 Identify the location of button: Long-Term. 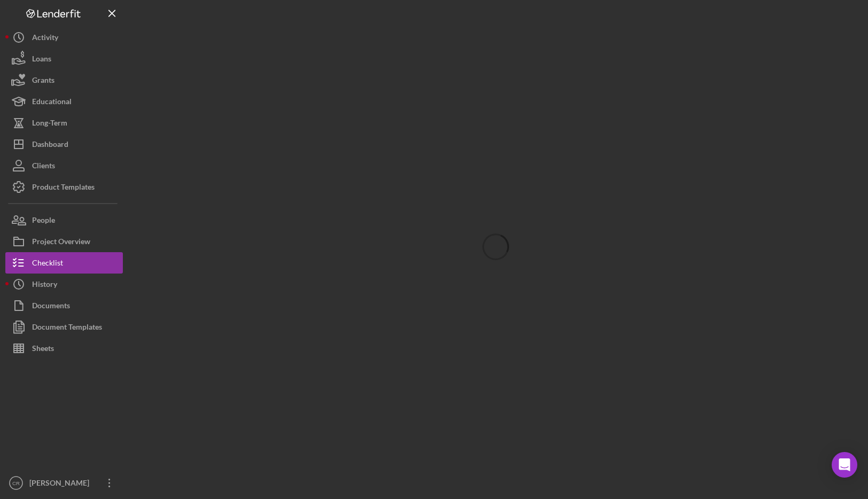
(64, 123).